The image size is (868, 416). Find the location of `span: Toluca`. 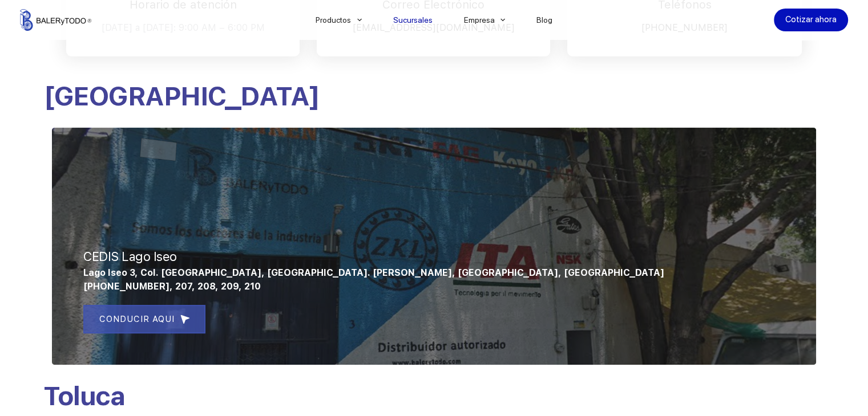

span: Toluca is located at coordinates (84, 395).